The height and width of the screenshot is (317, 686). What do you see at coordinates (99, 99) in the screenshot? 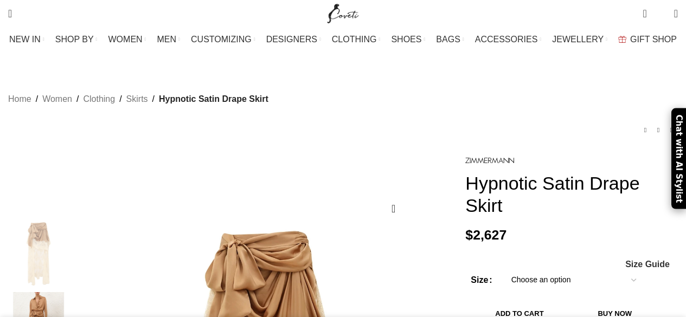
I see `a: Clothing` at bounding box center [99, 99].